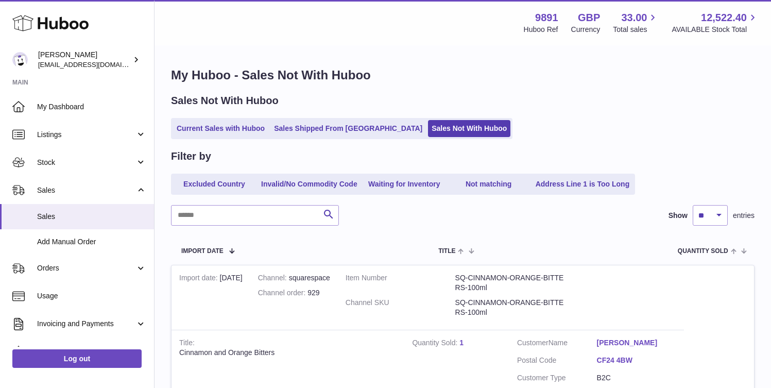 The height and width of the screenshot is (388, 771). I want to click on span: Orders, so click(86, 268).